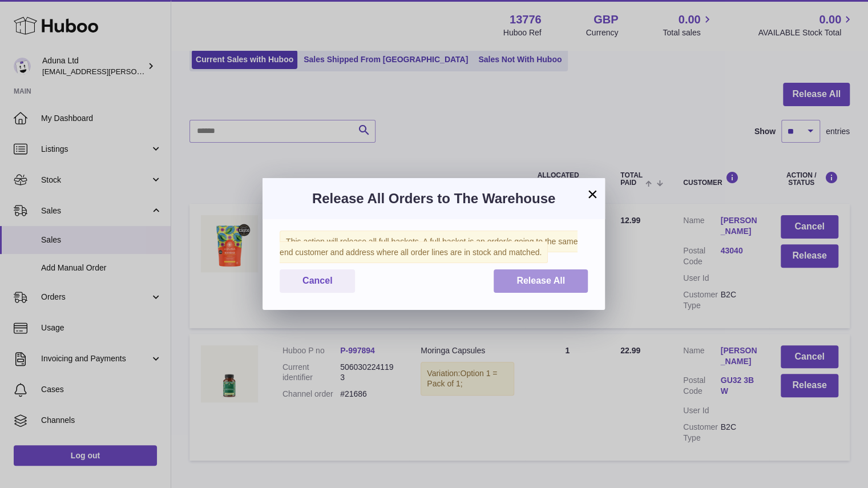 This screenshot has height=488, width=868. Describe the element at coordinates (317, 281) in the screenshot. I see `span: Cancel` at that location.